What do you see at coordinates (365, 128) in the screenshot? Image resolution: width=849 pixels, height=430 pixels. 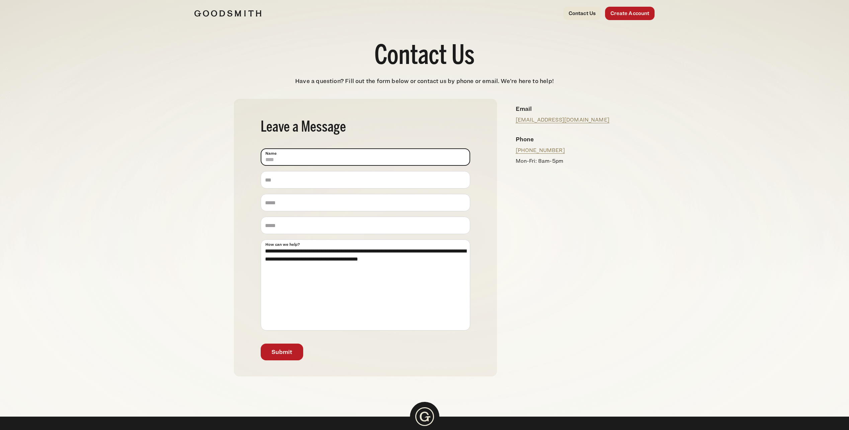 I see `h2: Leave a Message` at bounding box center [365, 128].